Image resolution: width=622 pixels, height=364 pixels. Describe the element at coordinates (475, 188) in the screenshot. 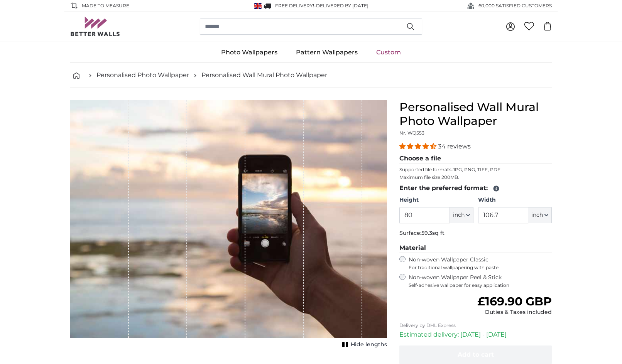

I see `legend: Enter the preferred format:` at that location.